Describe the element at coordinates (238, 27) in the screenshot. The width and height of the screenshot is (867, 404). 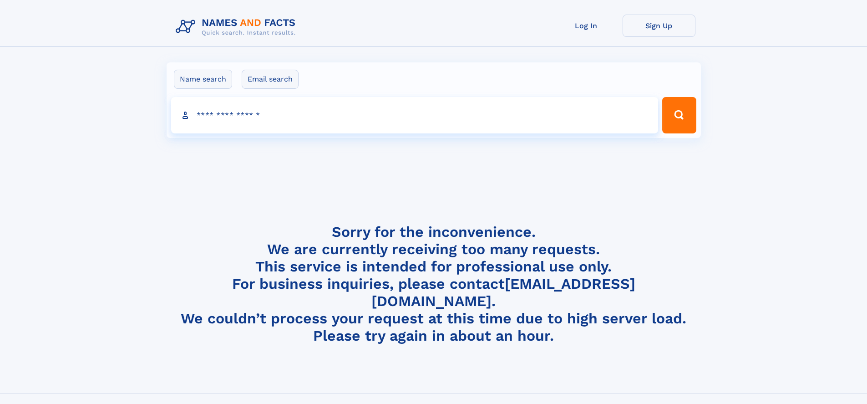
I see `img: Logo Names and Facts` at that location.